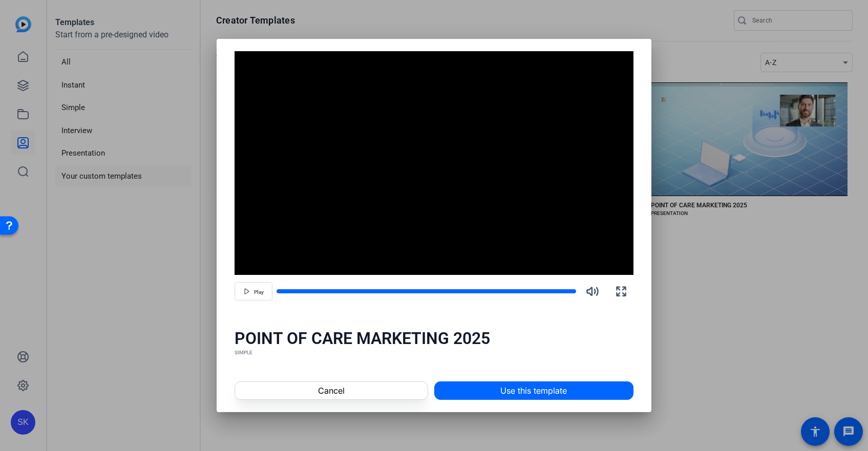 This screenshot has width=868, height=451. Describe the element at coordinates (534, 391) in the screenshot. I see `button: Use this template` at that location.